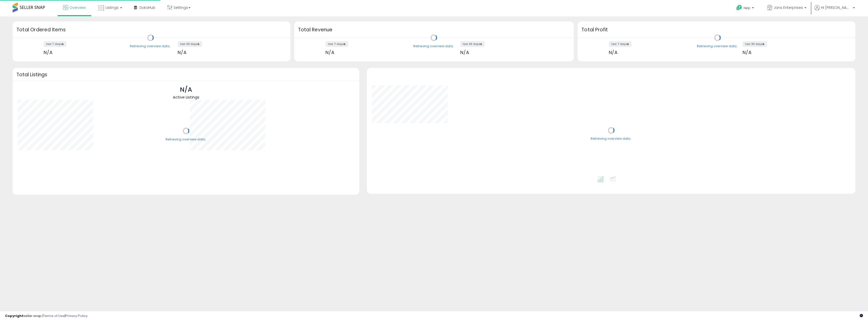  I want to click on span: Jans Enterprises, so click(788, 7).